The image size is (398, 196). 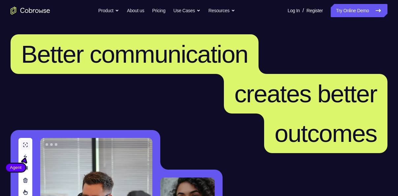 What do you see at coordinates (222, 11) in the screenshot?
I see `button: Resources` at bounding box center [222, 11].